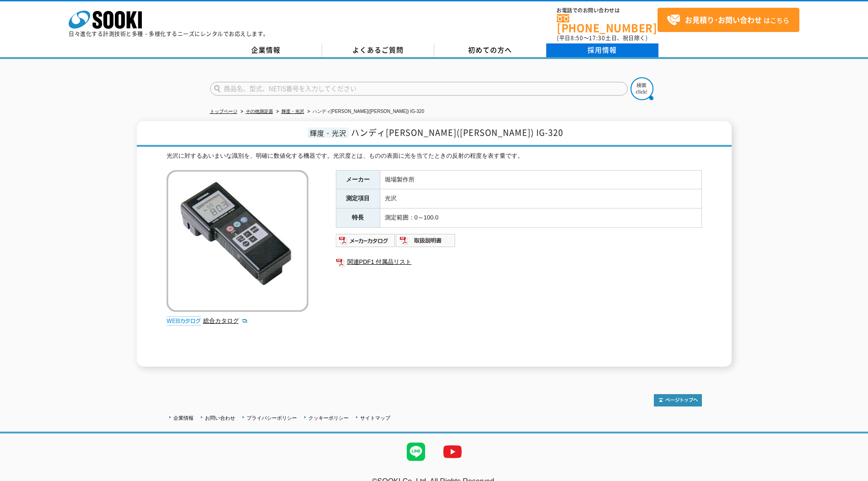  I want to click on a: お見積り･お問い合わせはこちら, so click(728, 20).